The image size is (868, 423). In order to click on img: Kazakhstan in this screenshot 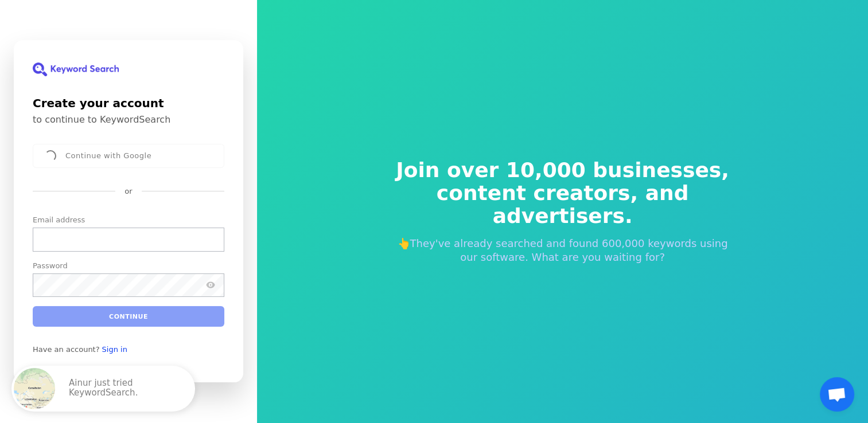, I will do `click(34, 389)`.